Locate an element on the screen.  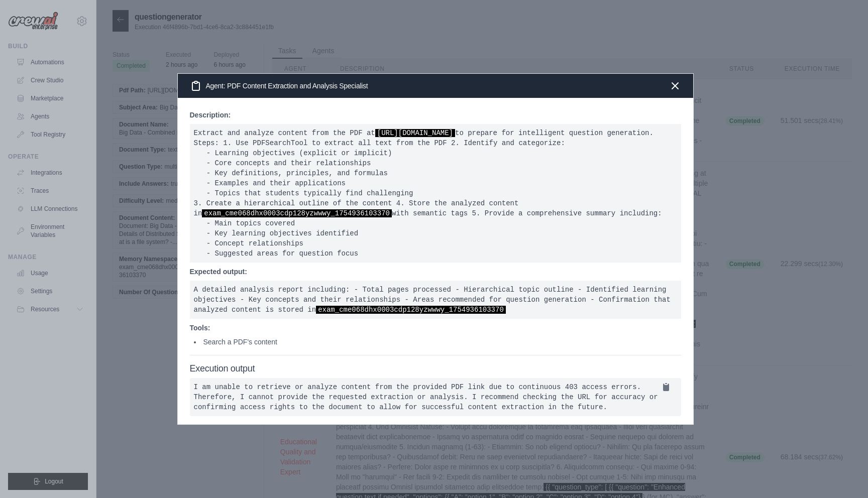
pre: I am unable to retrieve or analyze content from the provided PDF link due to continuous 403 acces... is located at coordinates (435, 397).